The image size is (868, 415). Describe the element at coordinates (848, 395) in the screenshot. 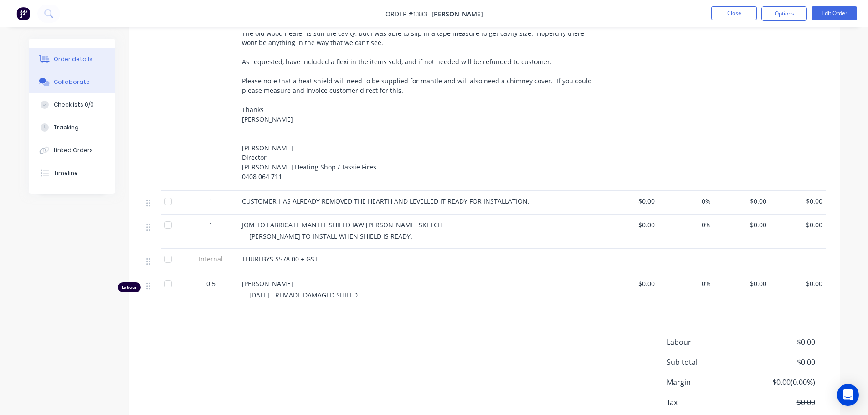

I see `div: Open Intercom Messenger` at that location.